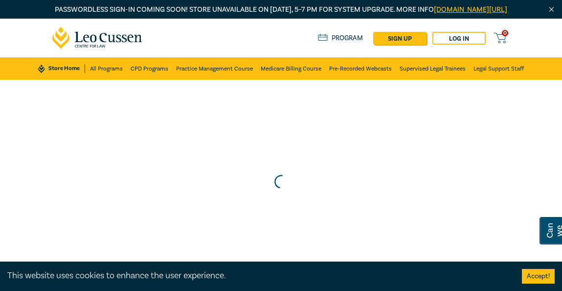 The height and width of the screenshot is (291, 562). What do you see at coordinates (149, 69) in the screenshot?
I see `a: CPD Programs` at bounding box center [149, 69].